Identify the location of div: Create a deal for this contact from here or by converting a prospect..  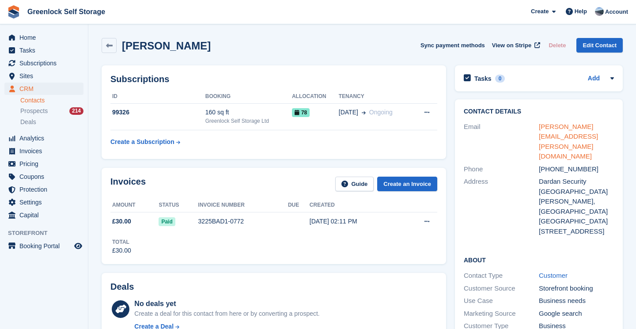
(227, 314).